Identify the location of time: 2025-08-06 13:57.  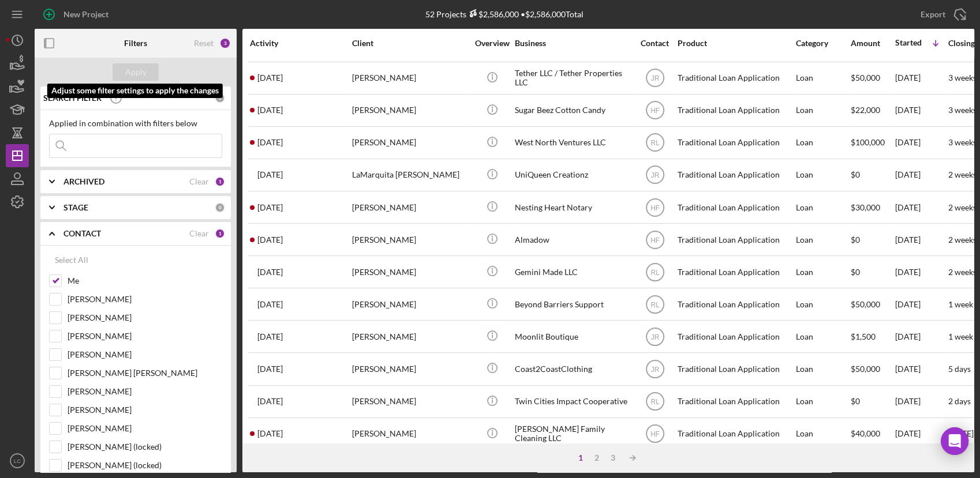
(270, 272).